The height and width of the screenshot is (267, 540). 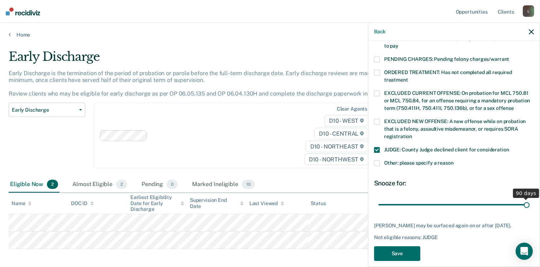 What do you see at coordinates (157, 203) in the screenshot?
I see `div: Earliest Eligibility Date for Early Discharge` at bounding box center [157, 203].